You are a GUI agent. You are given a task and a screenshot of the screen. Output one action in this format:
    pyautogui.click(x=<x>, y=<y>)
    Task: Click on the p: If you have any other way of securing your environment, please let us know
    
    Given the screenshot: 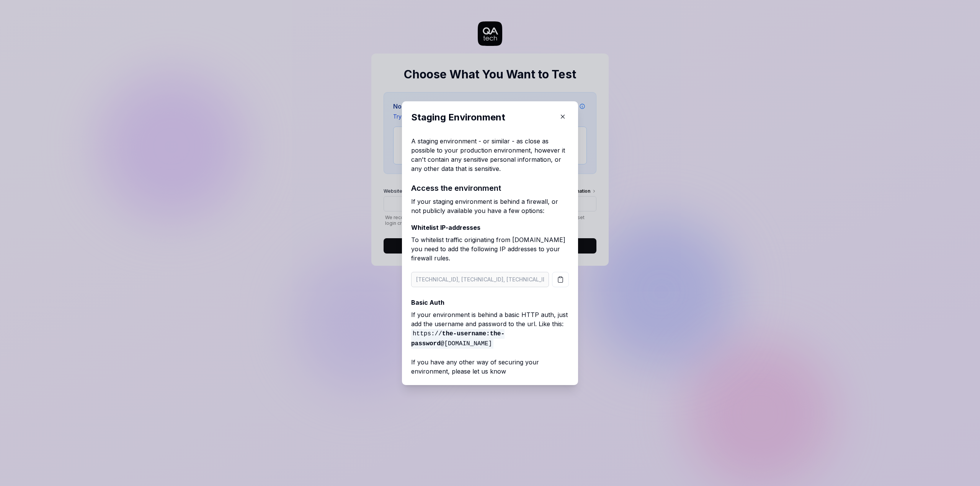 What is the action you would take?
    pyautogui.click(x=490, y=364)
    